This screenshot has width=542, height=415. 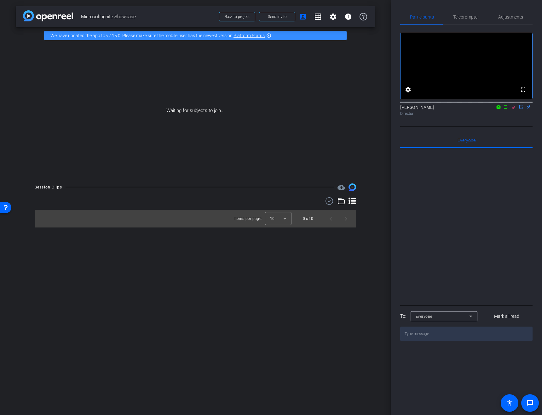 What do you see at coordinates (318, 17) in the screenshot?
I see `mat-icon: grid_on` at bounding box center [318, 17].